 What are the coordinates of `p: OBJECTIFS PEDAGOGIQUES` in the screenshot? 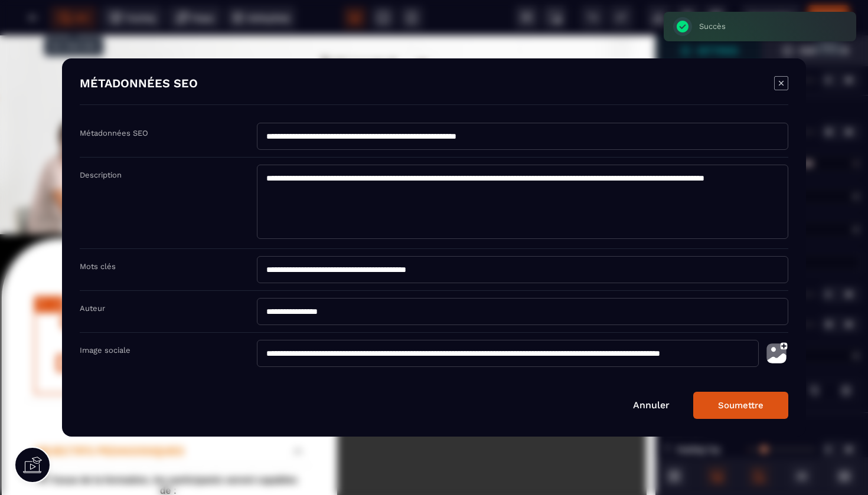 It's located at (158, 416).